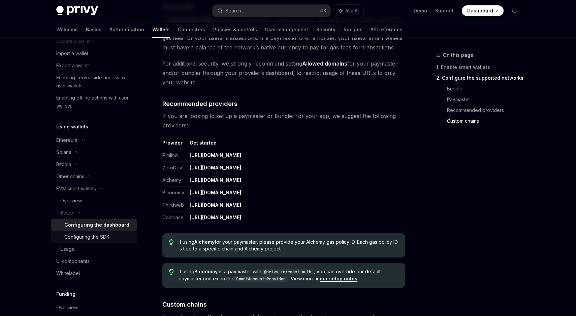 Image resolution: width=576 pixels, height=316 pixels. Describe the element at coordinates (73, 262) in the screenshot. I see `div: UI components` at that location.